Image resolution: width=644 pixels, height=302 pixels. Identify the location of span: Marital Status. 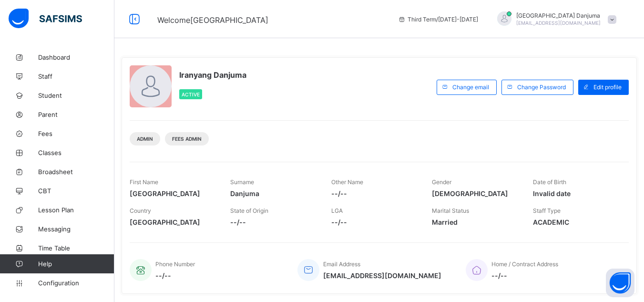
(450, 210).